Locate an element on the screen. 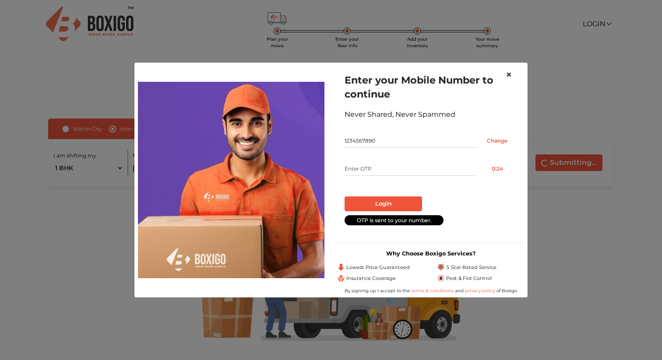 This screenshot has height=360, width=662. span: Insurance Coverage is located at coordinates (371, 278).